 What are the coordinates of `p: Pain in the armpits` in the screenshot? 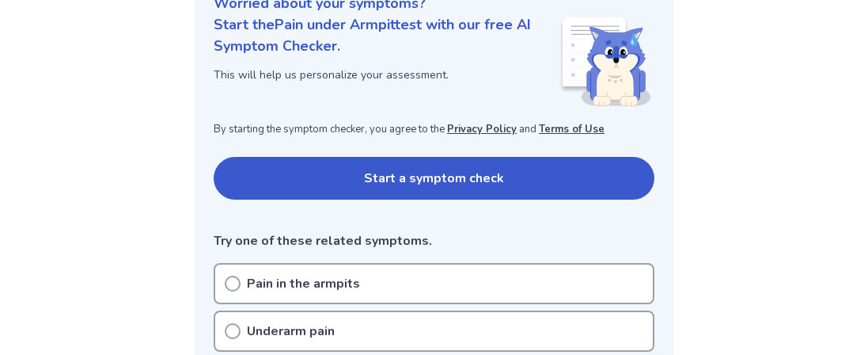 It's located at (303, 283).